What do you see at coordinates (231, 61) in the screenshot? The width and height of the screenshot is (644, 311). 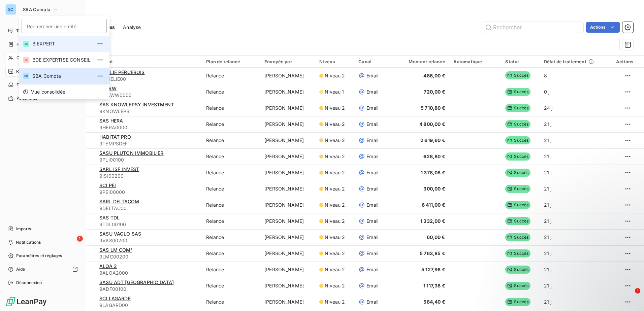 I see `div: Plan de relance` at bounding box center [231, 61].